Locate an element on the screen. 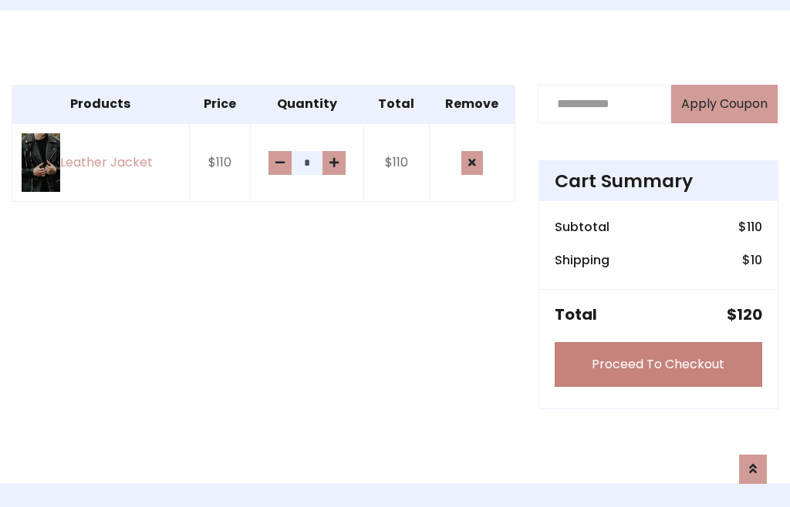 Image resolution: width=790 pixels, height=507 pixels. span: 110 is located at coordinates (754, 227).